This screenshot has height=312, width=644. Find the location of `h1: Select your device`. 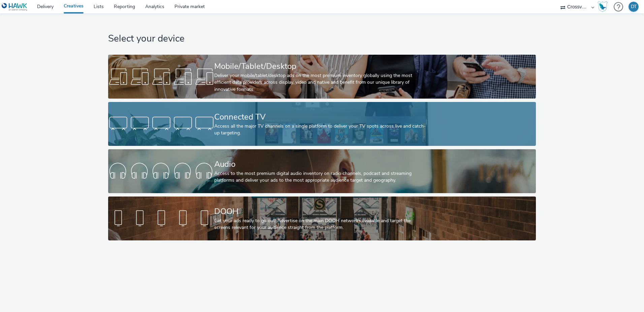

h1: Select your device is located at coordinates (322, 39).